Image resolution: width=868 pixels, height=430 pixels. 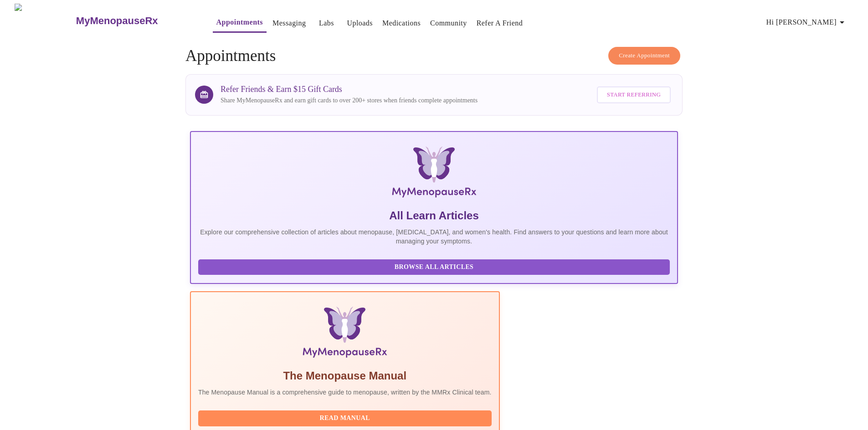 I want to click on span: Read Manual, so click(x=345, y=419).